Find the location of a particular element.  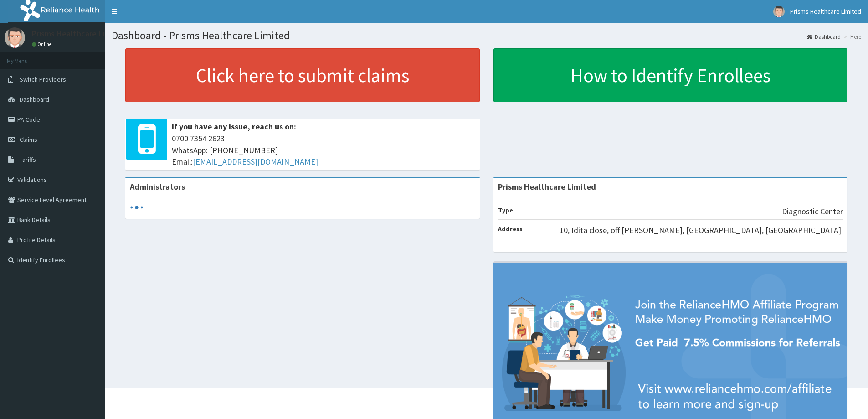

b: If you have any issue, reach us on: is located at coordinates (234, 127).